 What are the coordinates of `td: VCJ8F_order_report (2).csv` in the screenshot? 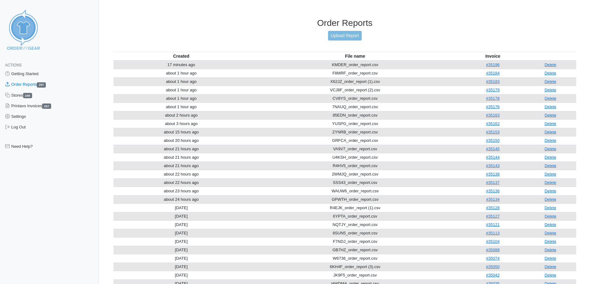 It's located at (355, 90).